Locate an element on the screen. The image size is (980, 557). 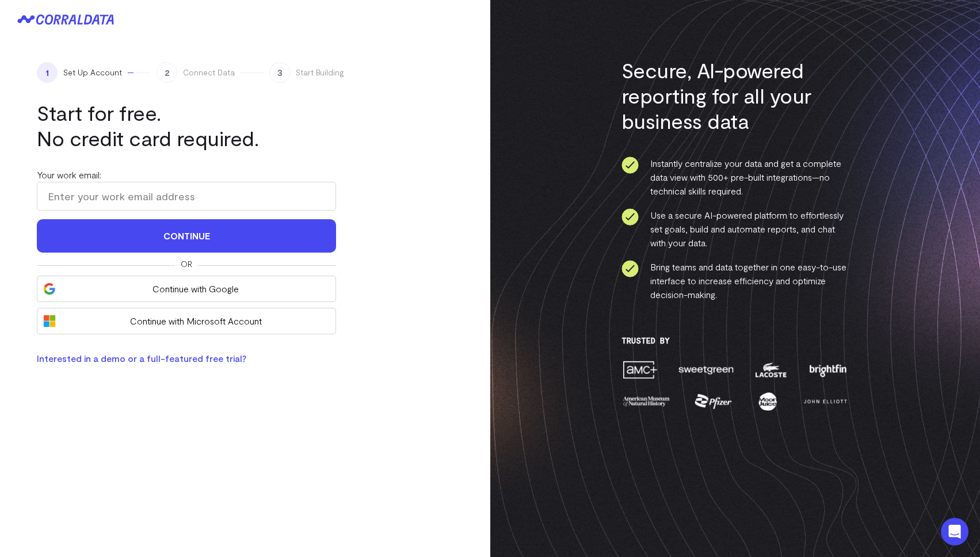
span: Or is located at coordinates (186, 264).